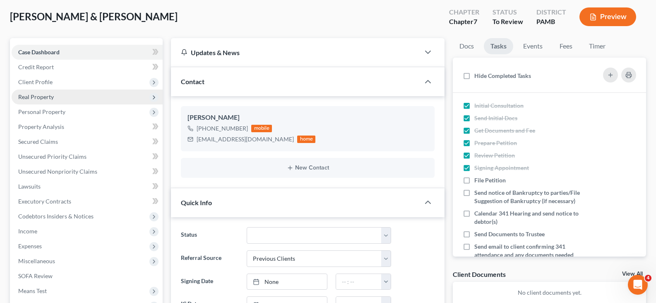 The height and width of the screenshot is (303, 656). Describe the element at coordinates (295, 52) in the screenshot. I see `div: Updates & News` at that location.